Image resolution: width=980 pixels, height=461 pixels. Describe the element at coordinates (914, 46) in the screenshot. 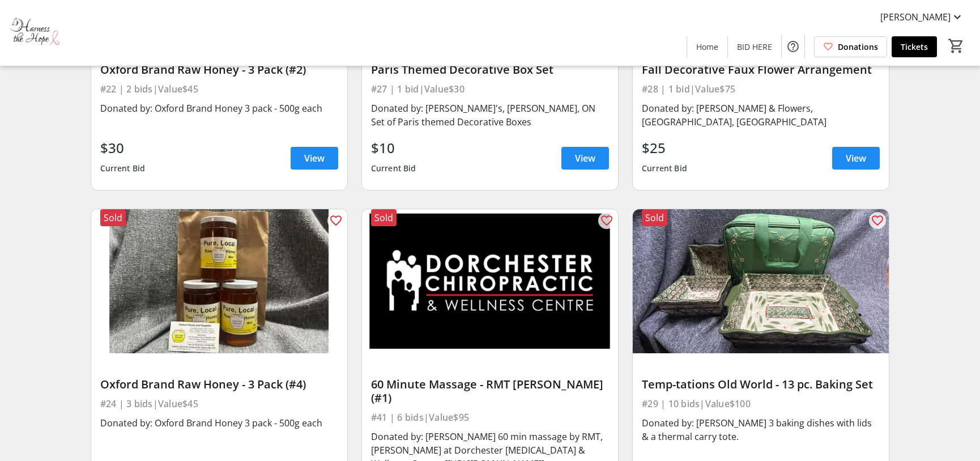

I see `a: Tickets` at that location.